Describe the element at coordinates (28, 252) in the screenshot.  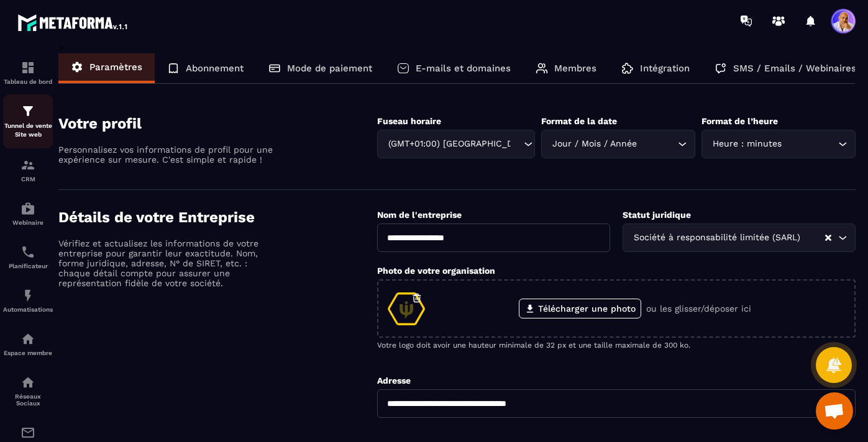
I see `img: scheduler` at that location.